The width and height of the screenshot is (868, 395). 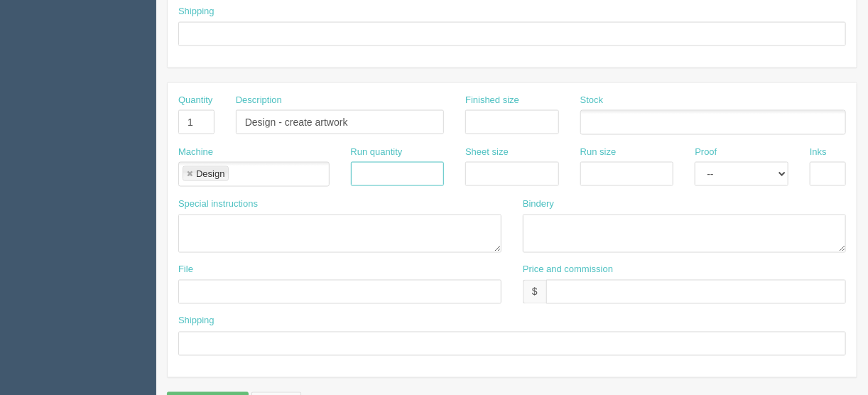 What do you see at coordinates (195, 100) in the screenshot?
I see `label: Quantity` at bounding box center [195, 100].